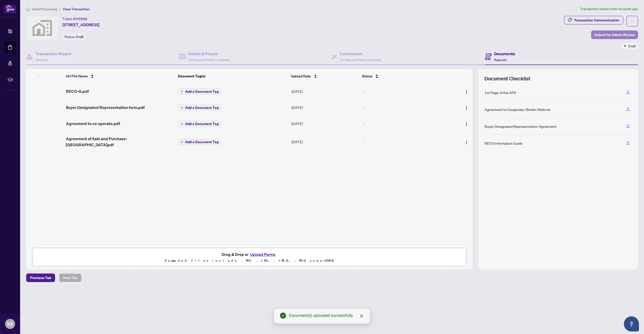 The image size is (644, 334). I want to click on div: Buyer Designated Representation Agreement, so click(520, 126).